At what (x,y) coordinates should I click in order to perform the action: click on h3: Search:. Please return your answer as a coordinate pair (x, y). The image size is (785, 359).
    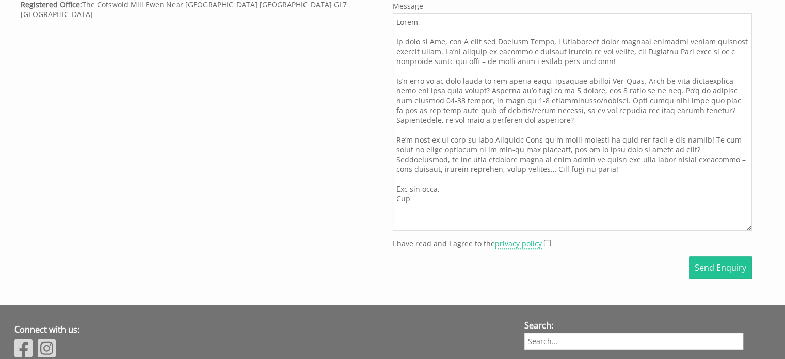
    Looking at the image, I should click on (634, 325).